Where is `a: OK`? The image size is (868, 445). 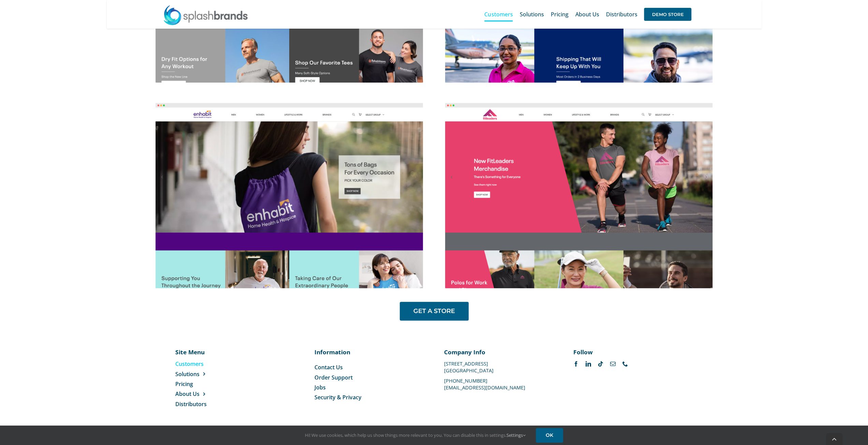
a: OK is located at coordinates (549, 435).